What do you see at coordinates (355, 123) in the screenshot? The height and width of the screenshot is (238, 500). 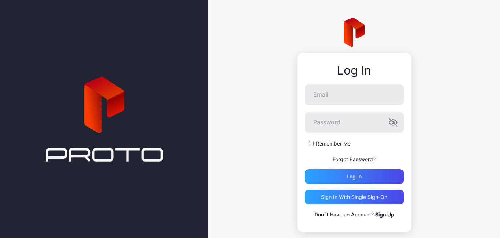 I see `input: Password` at bounding box center [355, 123].